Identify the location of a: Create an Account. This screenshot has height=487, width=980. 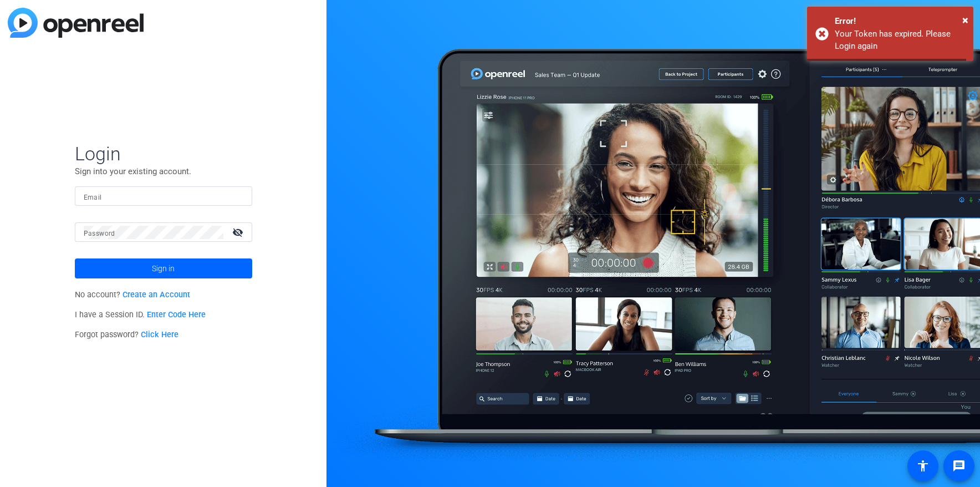
(156, 294).